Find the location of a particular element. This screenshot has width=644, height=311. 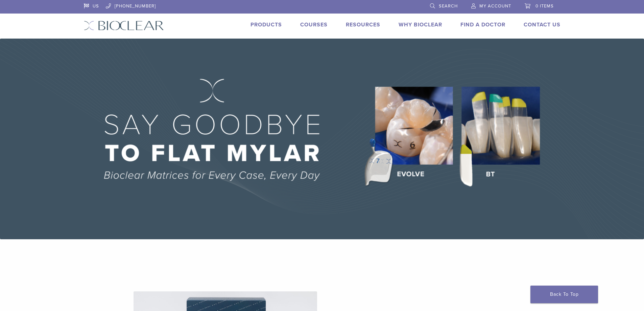

a: Back To Top is located at coordinates (565, 295).